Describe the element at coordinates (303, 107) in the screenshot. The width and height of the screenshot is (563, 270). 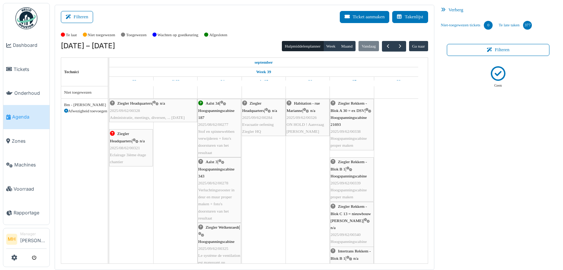
I see `span: Habitation - rue Marianne` at that location.